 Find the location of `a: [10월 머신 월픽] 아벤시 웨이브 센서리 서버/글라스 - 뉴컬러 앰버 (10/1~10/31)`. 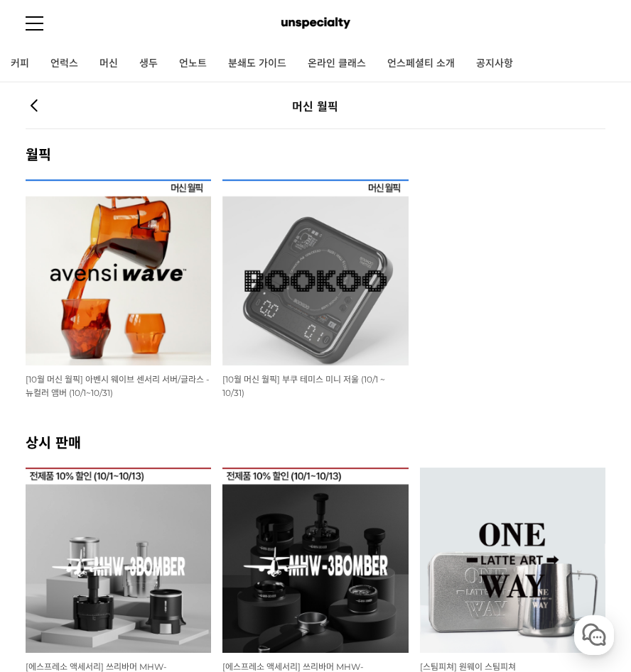

a: [10월 머신 월픽] 아벤시 웨이브 센서리 서버/글라스 - 뉴컬러 앰버 (10/1~10/31) is located at coordinates (118, 385).